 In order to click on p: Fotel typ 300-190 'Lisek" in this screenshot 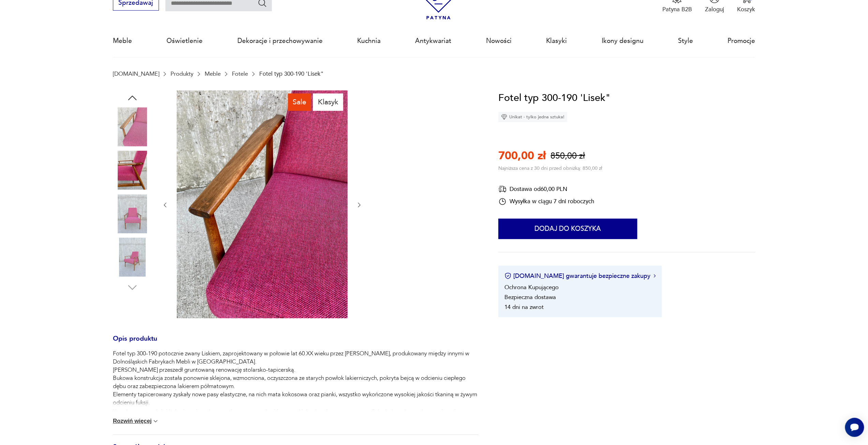, I will do `click(291, 74)`.